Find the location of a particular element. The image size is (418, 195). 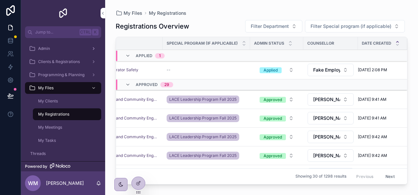

span: Showing 30 of 1298 results is located at coordinates (320, 177).